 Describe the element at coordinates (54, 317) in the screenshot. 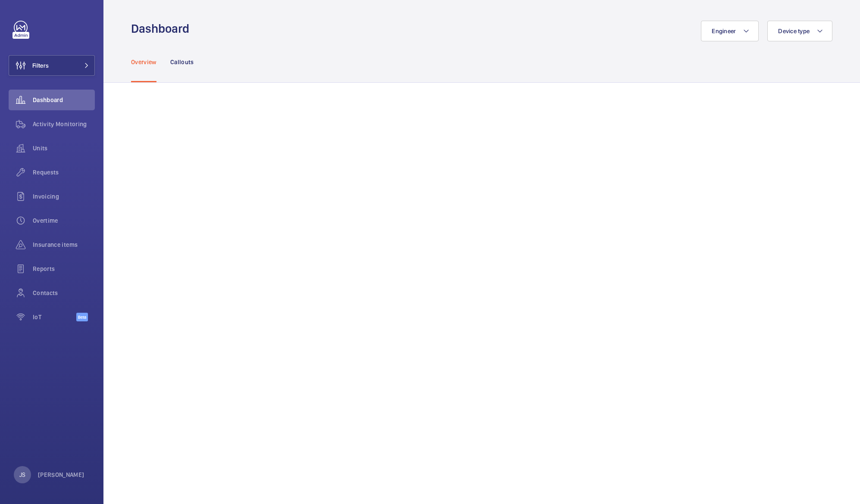

I see `span: IoT` at that location.